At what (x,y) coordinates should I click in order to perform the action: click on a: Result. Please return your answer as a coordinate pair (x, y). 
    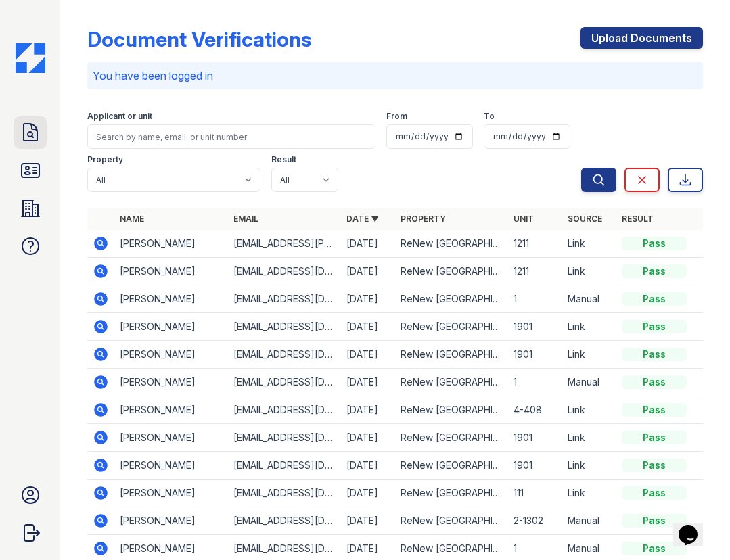
    Looking at the image, I should click on (637, 219).